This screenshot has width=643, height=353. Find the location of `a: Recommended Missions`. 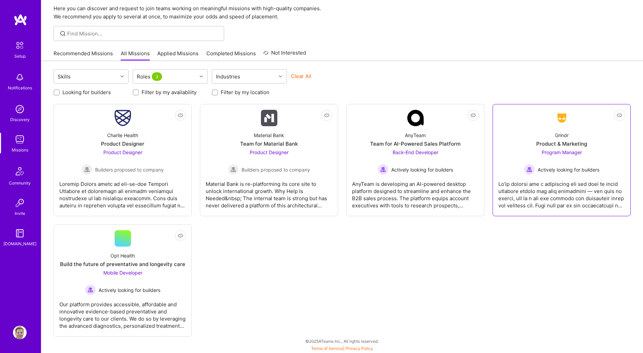

a: Recommended Missions is located at coordinates (83, 55).